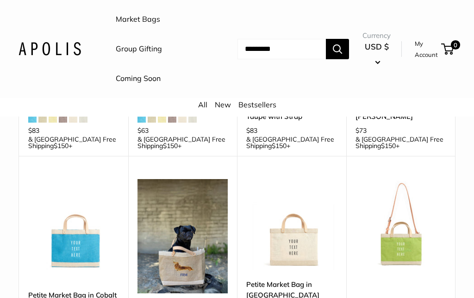  I want to click on a: Market Bags, so click(138, 19).